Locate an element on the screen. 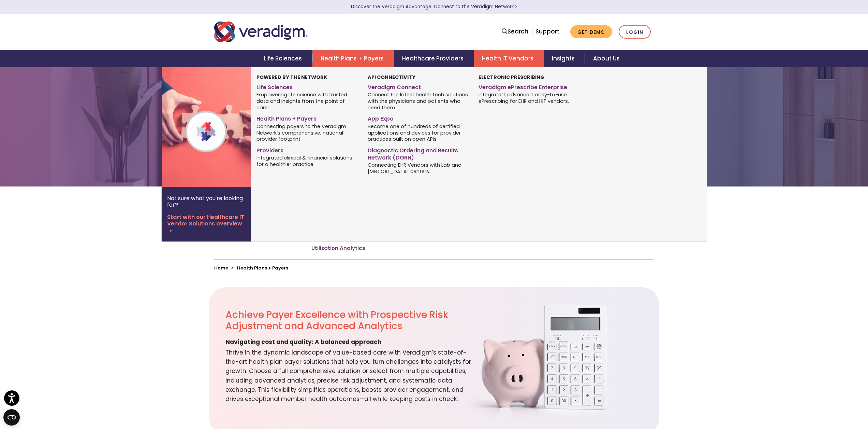 The height and width of the screenshot is (429, 868). span: Integrated, advanced, easy-to-use ePrescribing for EHR and HIT vendors. is located at coordinates (529, 97).